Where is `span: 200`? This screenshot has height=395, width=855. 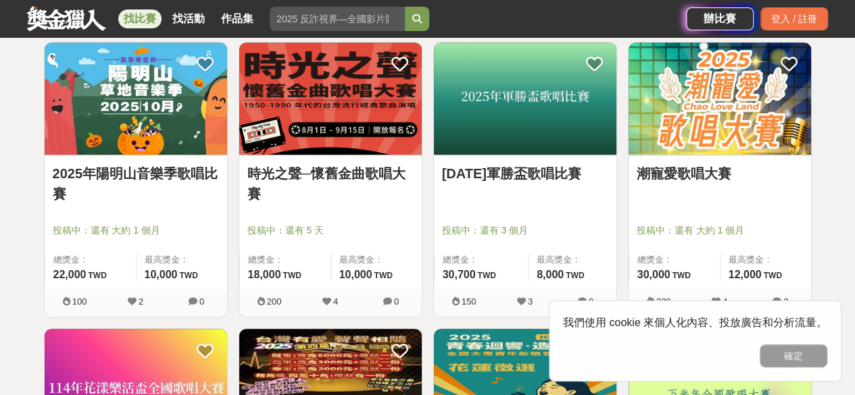
span: 200 is located at coordinates (274, 301).